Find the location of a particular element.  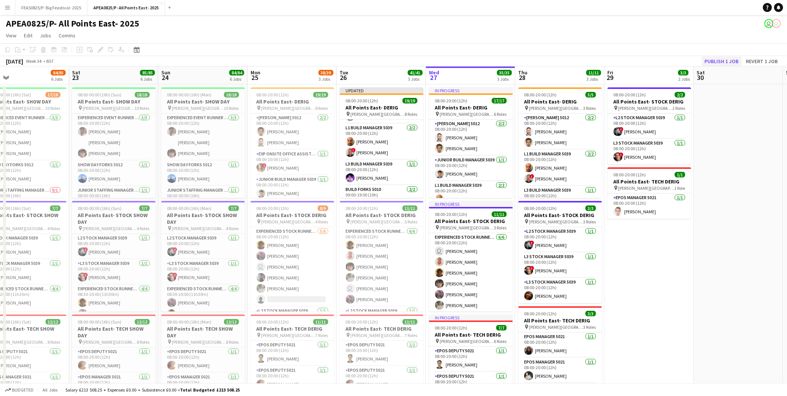

button: FEAS0825/P- Big Feastival- 2025 is located at coordinates (51, 7).